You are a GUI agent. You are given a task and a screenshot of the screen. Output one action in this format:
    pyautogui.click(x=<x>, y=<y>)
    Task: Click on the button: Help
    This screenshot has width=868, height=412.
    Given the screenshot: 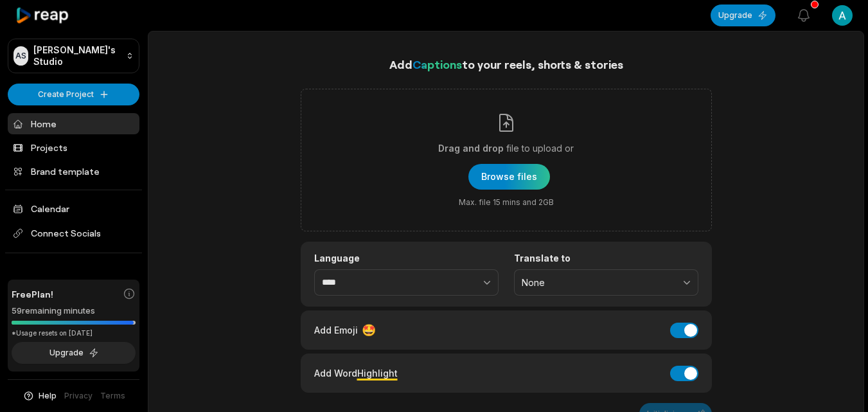 What is the action you would take?
    pyautogui.click(x=39, y=397)
    